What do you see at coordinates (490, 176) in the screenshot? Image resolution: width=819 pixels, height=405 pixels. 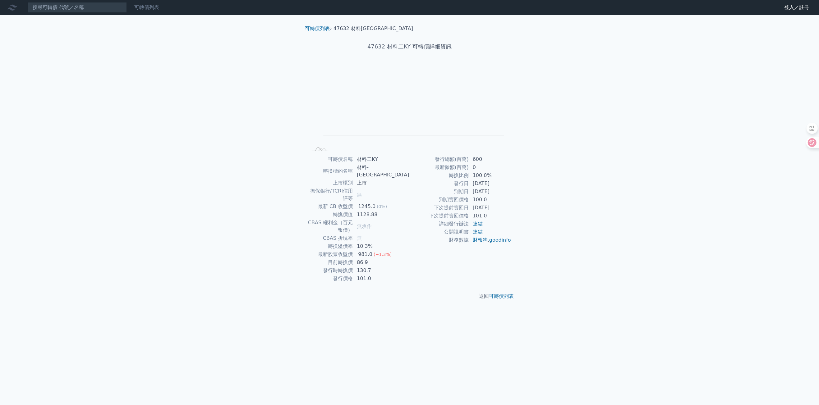 I see `td: 100.0%` at bounding box center [490, 176].